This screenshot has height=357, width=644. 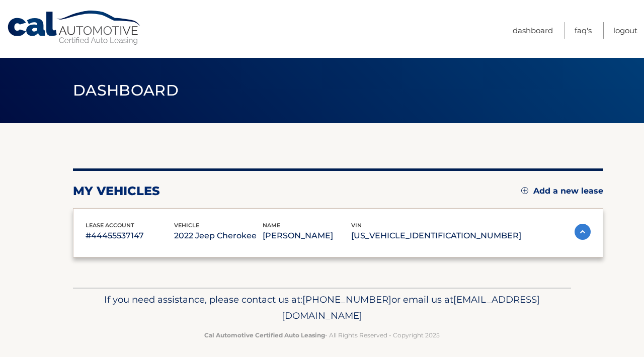 What do you see at coordinates (110, 225) in the screenshot?
I see `span: lease account` at bounding box center [110, 225].